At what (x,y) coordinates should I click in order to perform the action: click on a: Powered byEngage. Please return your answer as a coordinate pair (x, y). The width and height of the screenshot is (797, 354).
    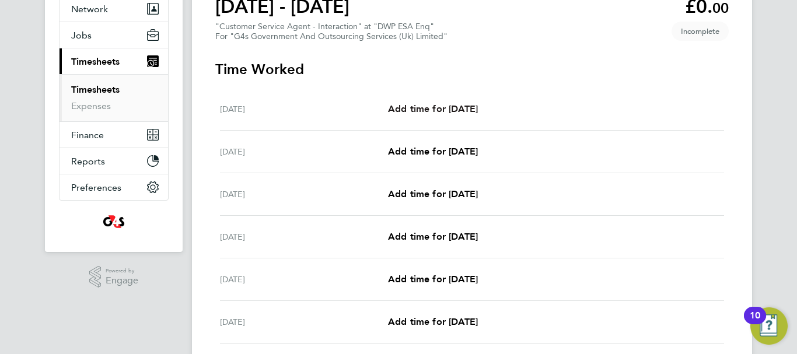
    Looking at the image, I should click on (114, 277).